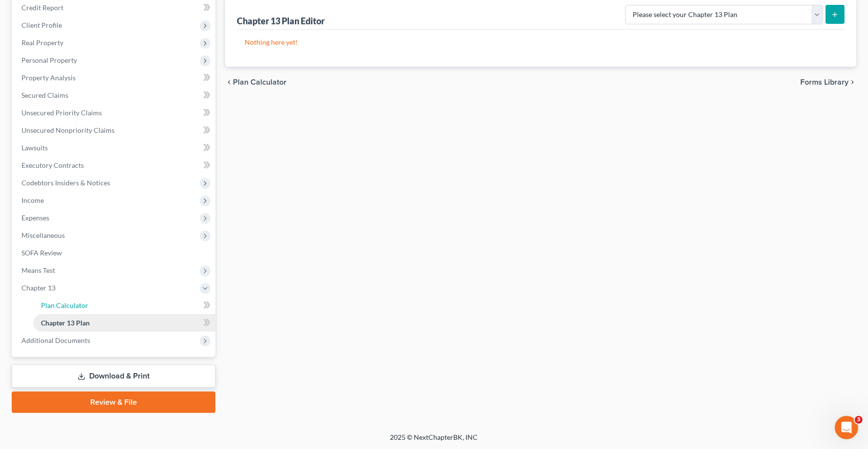 Image resolution: width=868 pixels, height=449 pixels. I want to click on span: Unsecured Priority Claims, so click(62, 112).